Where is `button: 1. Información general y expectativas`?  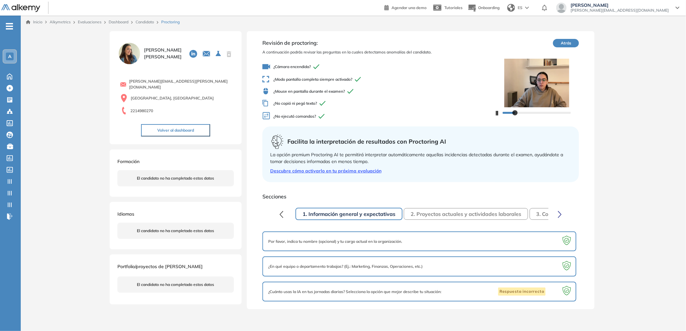
button: 1. Información general y expectativas is located at coordinates (349, 214).